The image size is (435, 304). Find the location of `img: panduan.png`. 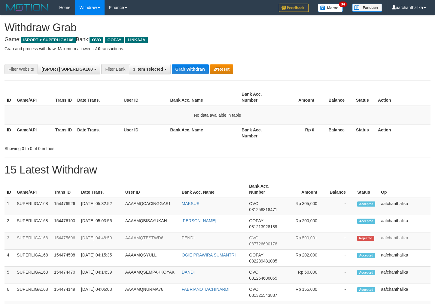

img: panduan.png is located at coordinates (367, 8).